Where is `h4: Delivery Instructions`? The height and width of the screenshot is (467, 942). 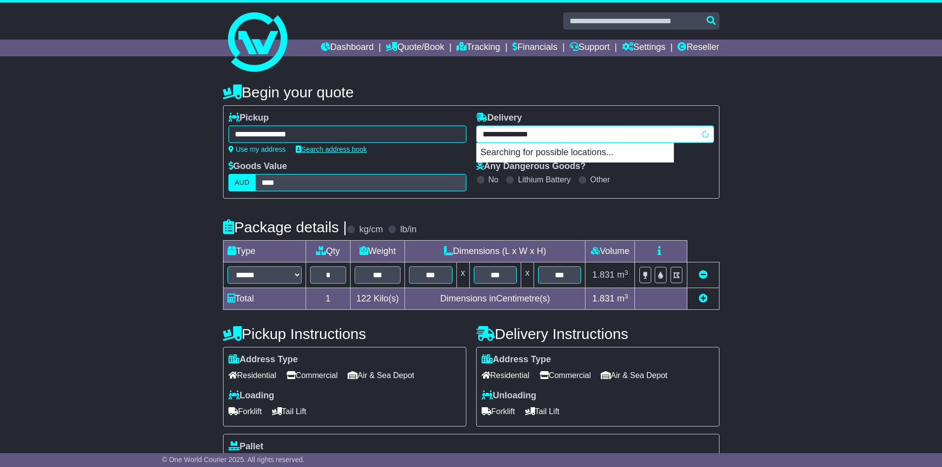
h4: Delivery Instructions is located at coordinates (598, 334).